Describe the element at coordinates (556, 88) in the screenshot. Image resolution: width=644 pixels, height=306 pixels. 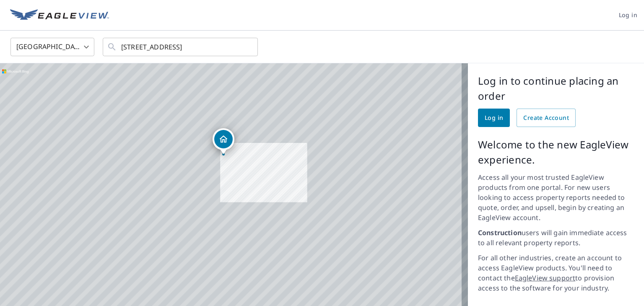
I see `p: Log in to continue placing an order` at that location.